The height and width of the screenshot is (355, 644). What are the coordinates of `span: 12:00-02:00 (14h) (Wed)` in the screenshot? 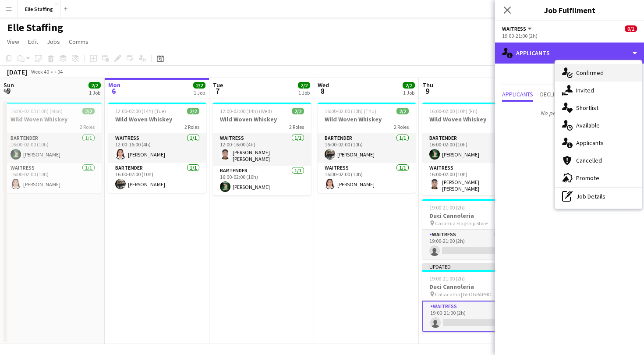 It's located at (246, 111).